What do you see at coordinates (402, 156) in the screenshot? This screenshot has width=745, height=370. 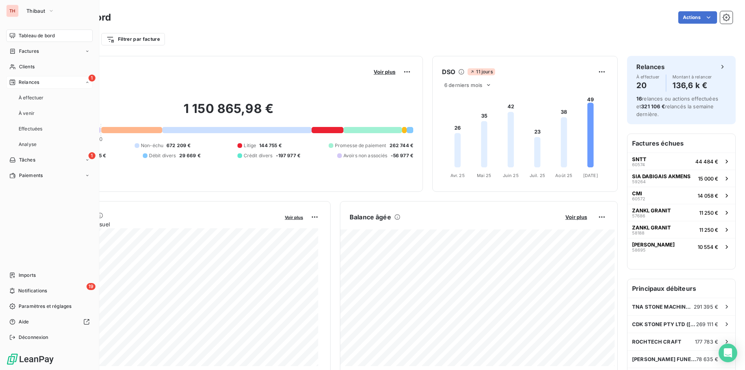 I see `span: -56 977 €` at bounding box center [402, 156].